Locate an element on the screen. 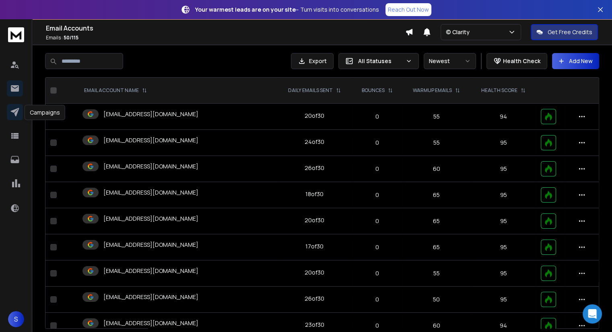 The width and height of the screenshot is (612, 332). button: Newest is located at coordinates (450, 61).